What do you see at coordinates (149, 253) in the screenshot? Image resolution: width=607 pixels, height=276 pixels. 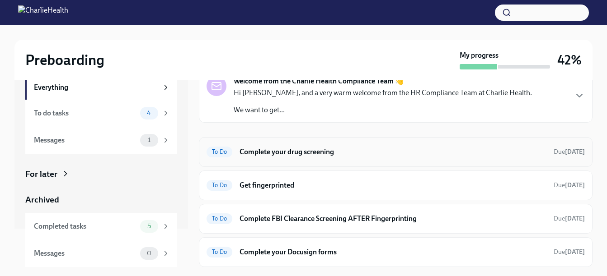 I see `span: 0` at bounding box center [149, 253].